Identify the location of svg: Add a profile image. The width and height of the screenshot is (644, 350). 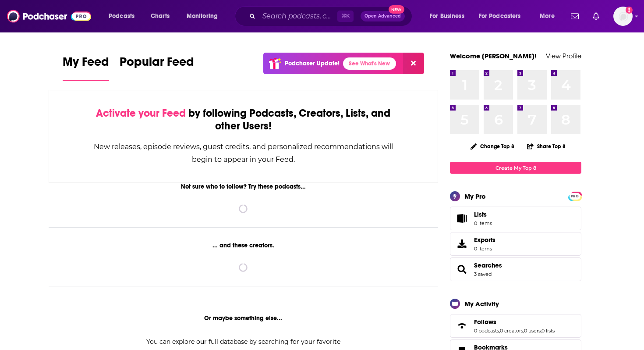
(629, 10).